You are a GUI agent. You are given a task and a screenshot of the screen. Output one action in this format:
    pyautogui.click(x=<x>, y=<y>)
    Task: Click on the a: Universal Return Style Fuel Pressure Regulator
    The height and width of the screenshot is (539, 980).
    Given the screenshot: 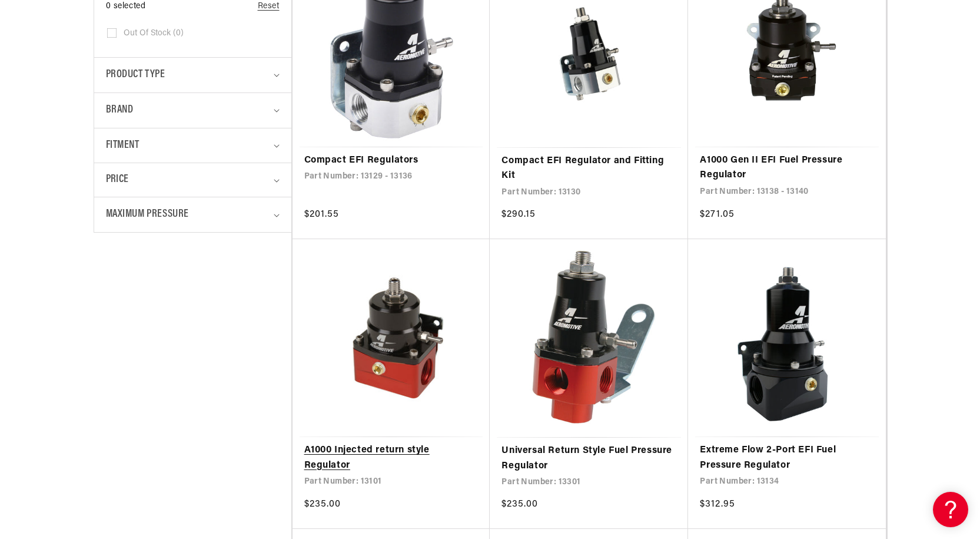 What is the action you would take?
    pyautogui.click(x=589, y=458)
    